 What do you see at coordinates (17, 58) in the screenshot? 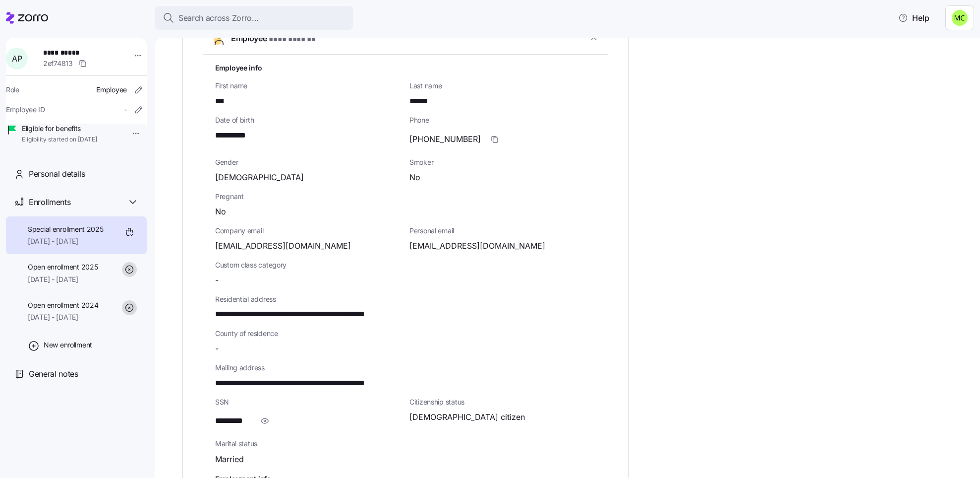
I see `span: A P` at bounding box center [17, 58].